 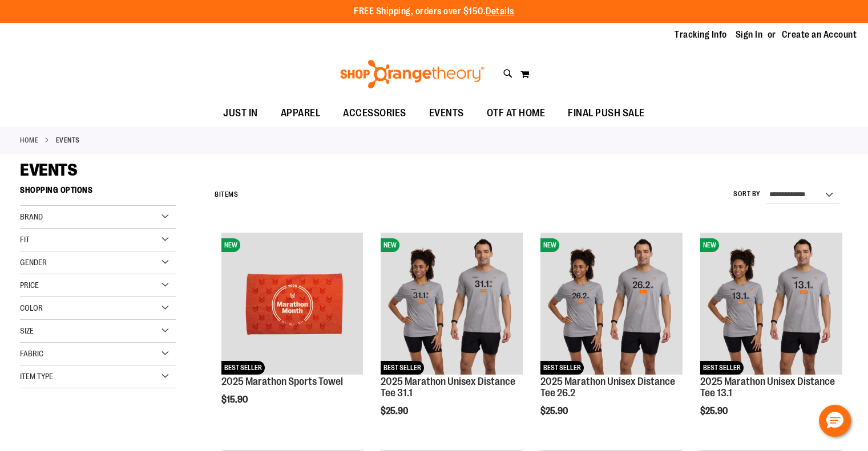 What do you see at coordinates (434, 11) in the screenshot?
I see `p: FREE Shipping, orders over $150.` at bounding box center [434, 11].